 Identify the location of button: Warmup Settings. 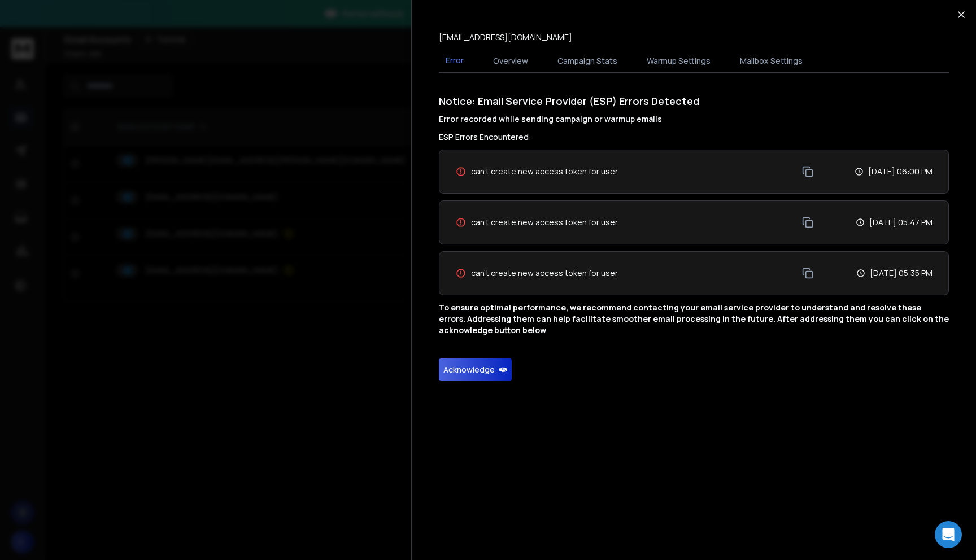
(678, 61).